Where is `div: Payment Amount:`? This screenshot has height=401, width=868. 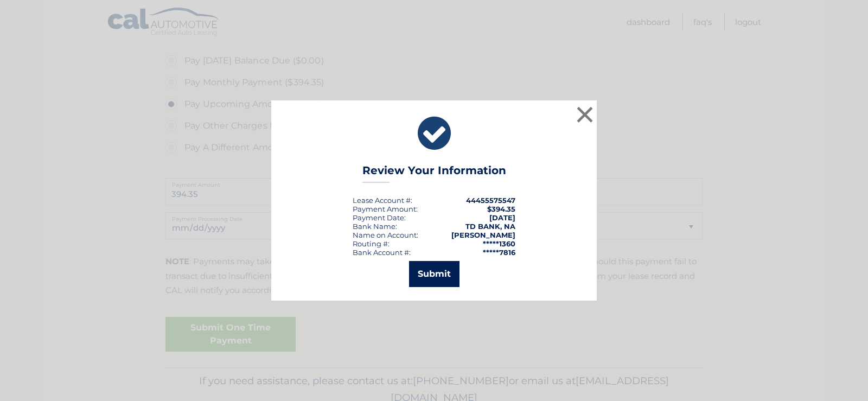 div: Payment Amount: is located at coordinates (385, 209).